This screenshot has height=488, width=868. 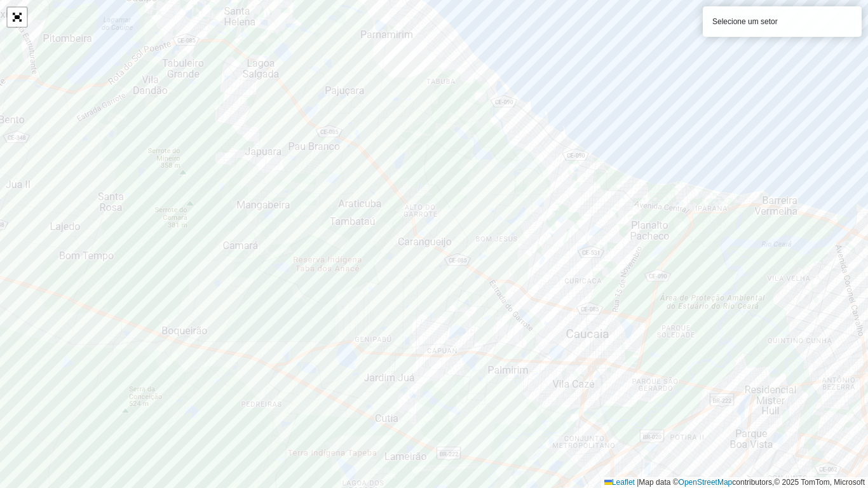 I want to click on div: Selecione um setor, so click(x=782, y=22).